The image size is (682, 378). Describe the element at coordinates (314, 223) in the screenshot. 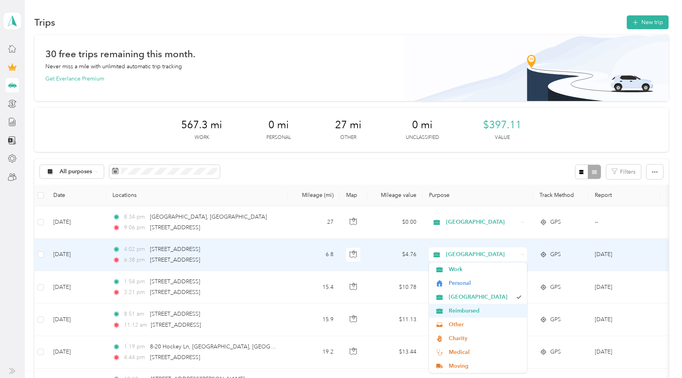

I see `td: 27` at that location.